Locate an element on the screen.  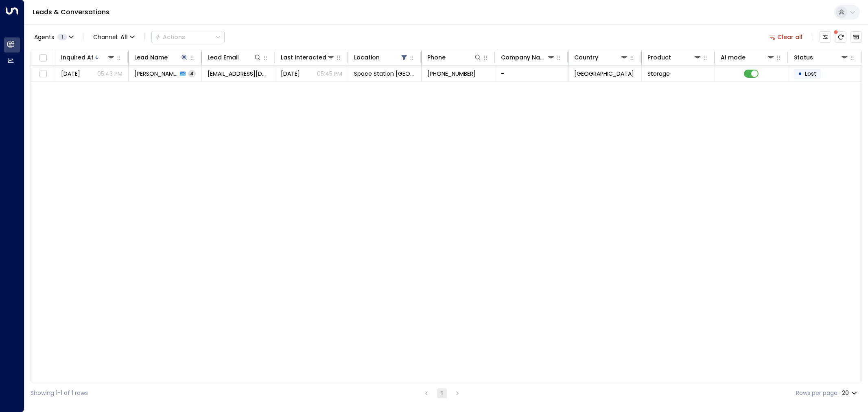
span: Michael Patterson is located at coordinates (156, 74).